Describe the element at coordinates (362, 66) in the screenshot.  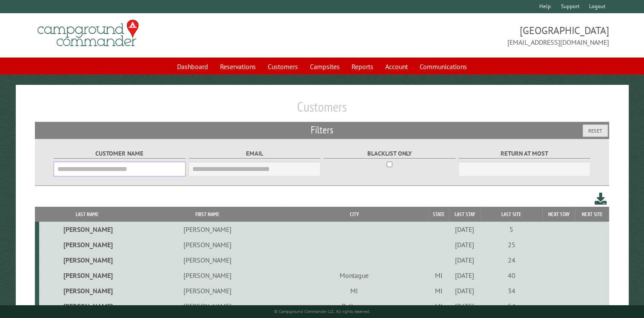
I see `a: Reports` at that location.